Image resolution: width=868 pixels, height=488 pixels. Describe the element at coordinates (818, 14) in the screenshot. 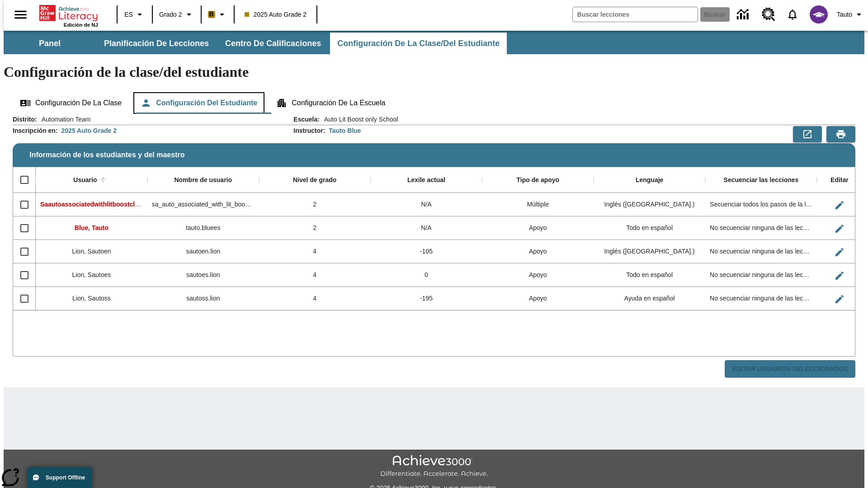

I see `button: Escoja un nuevo avatar` at that location.